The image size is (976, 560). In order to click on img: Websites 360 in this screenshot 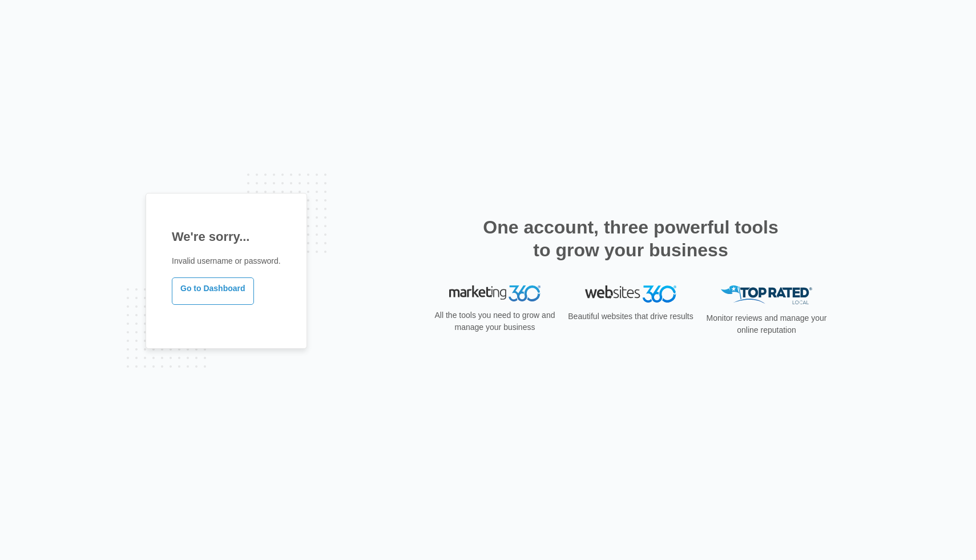, I will do `click(631, 293)`.